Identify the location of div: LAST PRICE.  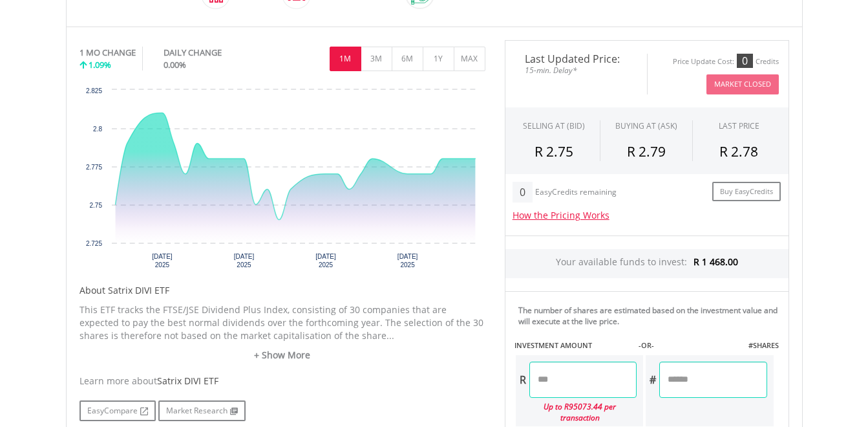
(739, 125).